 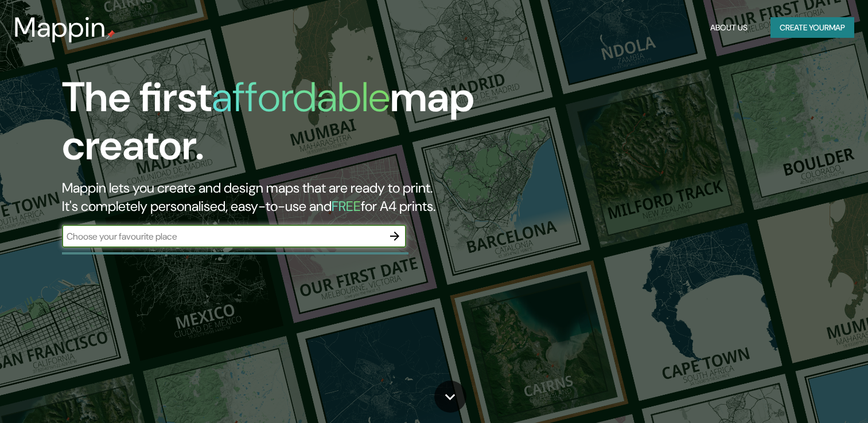 I want to click on button: Create yourmap, so click(x=812, y=27).